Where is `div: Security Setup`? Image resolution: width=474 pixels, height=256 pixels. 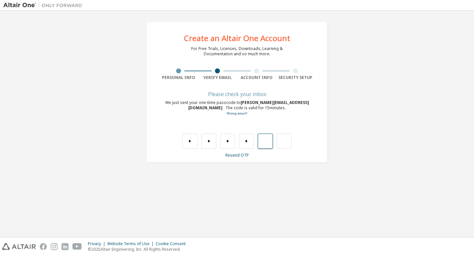 div: Security Setup is located at coordinates (295, 78).